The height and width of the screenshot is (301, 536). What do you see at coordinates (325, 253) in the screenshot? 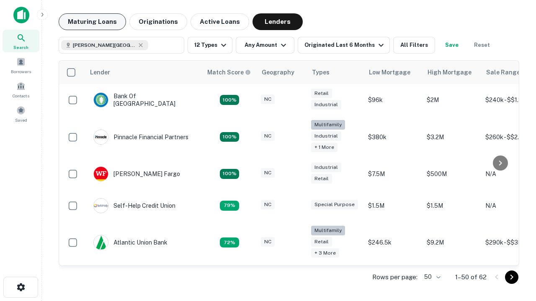
I see `div: + 3 more` at bounding box center [325, 253].